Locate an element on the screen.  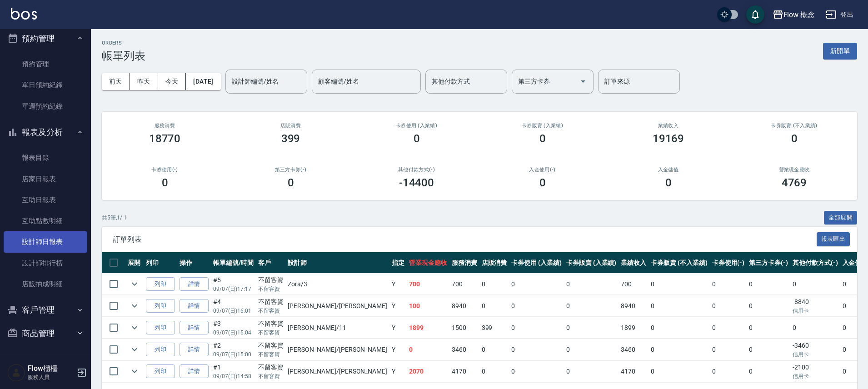
p: 09/07 (日) 16:01 is located at coordinates (233, 310).